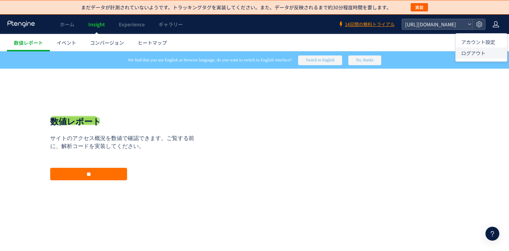 The width and height of the screenshot is (509, 251). What do you see at coordinates (320, 9) in the screenshot?
I see `button: Switch to English` at bounding box center [320, 9].